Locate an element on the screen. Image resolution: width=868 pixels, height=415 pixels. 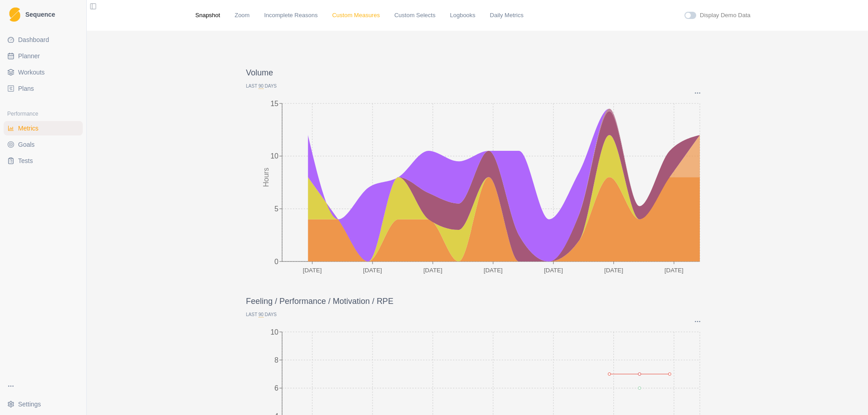
tspan: 5 is located at coordinates (276, 208).